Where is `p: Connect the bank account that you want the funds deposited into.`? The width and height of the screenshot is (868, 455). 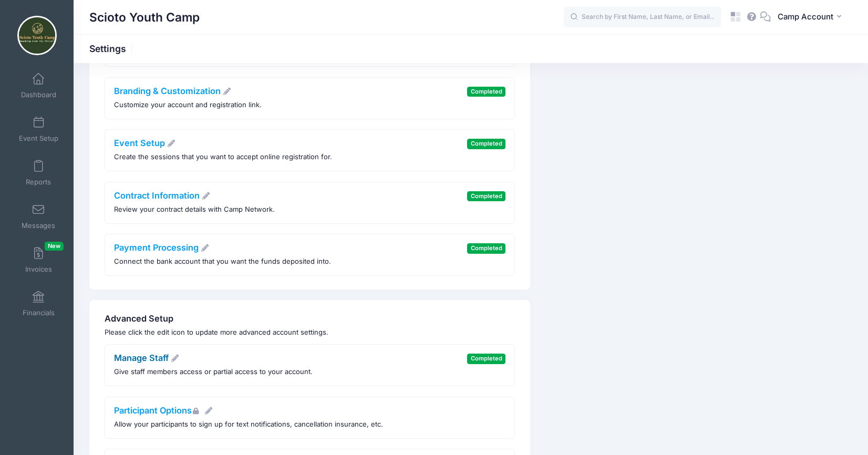
p: Connect the bank account that you want the funds deposited into. is located at coordinates (222, 262).